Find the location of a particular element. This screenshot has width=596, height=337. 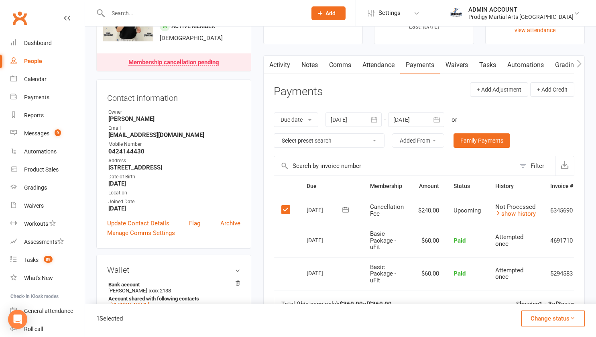

a: Gradings is located at coordinates (47, 188).